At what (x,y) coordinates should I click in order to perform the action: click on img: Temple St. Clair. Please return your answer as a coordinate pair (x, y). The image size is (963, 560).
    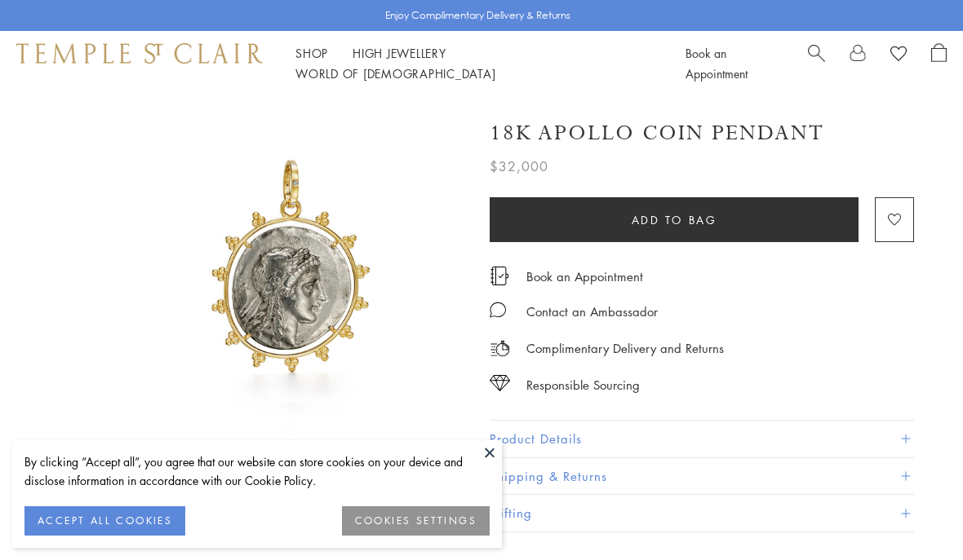
    Looking at the image, I should click on (140, 53).